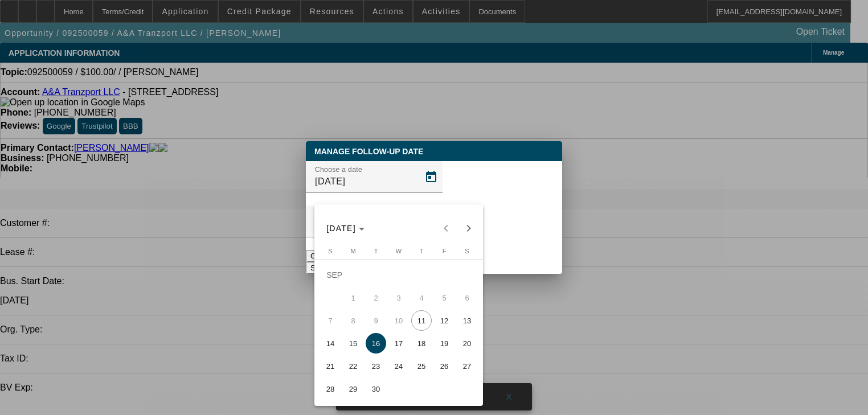 The width and height of the screenshot is (868, 415). What do you see at coordinates (375, 298) in the screenshot?
I see `span: 2` at bounding box center [375, 298].